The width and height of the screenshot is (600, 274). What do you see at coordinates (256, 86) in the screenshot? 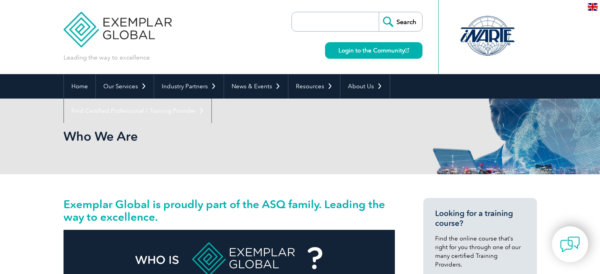
I see `a: News & Events` at bounding box center [256, 86].